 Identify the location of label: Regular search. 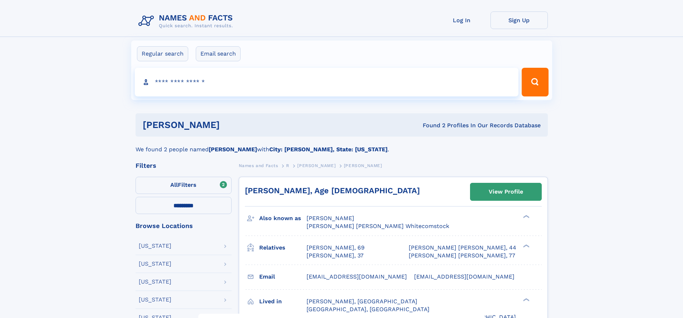
(162, 54).